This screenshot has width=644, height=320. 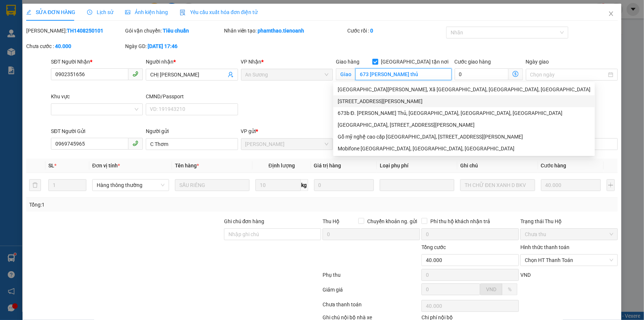 I want to click on input: Cước giao hàng, so click(x=482, y=74).